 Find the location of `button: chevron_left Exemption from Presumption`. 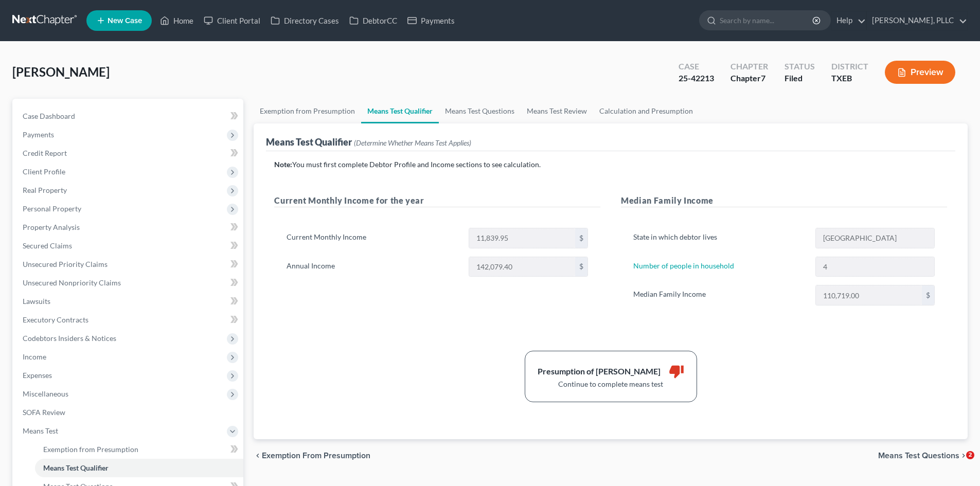

button: chevron_left Exemption from Presumption is located at coordinates (312, 456).